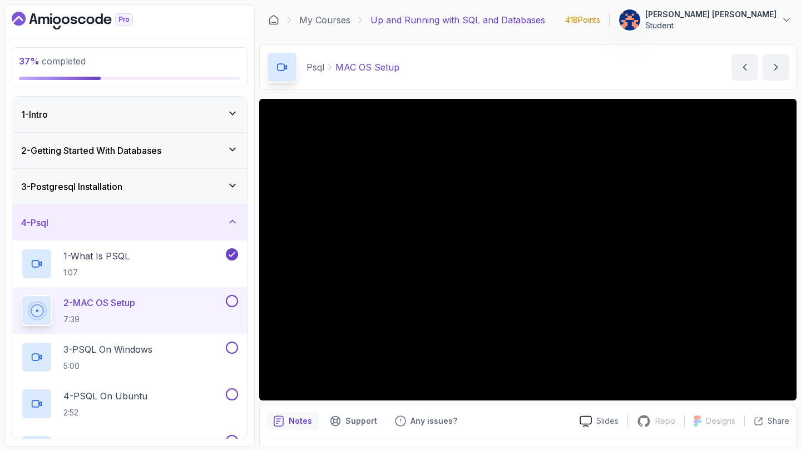 This screenshot has height=451, width=801. I want to click on p: 4 - PSQL On Ubuntu, so click(105, 396).